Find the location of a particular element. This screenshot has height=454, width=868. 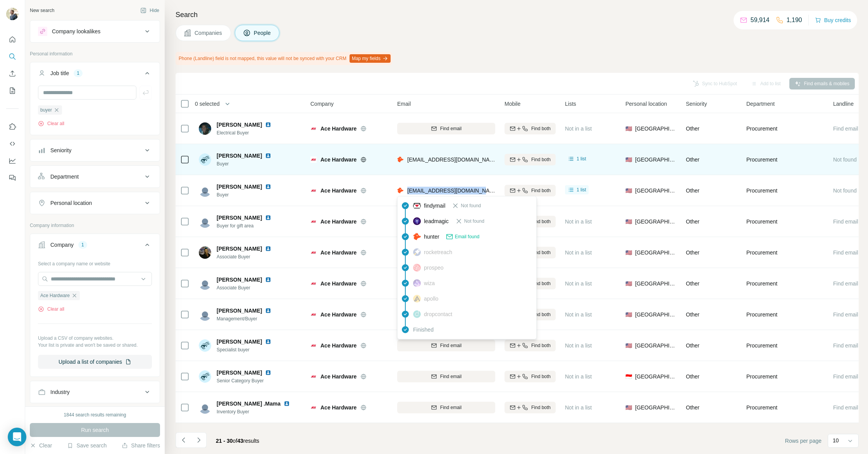

span: Specialist buyer is located at coordinates (249, 350).